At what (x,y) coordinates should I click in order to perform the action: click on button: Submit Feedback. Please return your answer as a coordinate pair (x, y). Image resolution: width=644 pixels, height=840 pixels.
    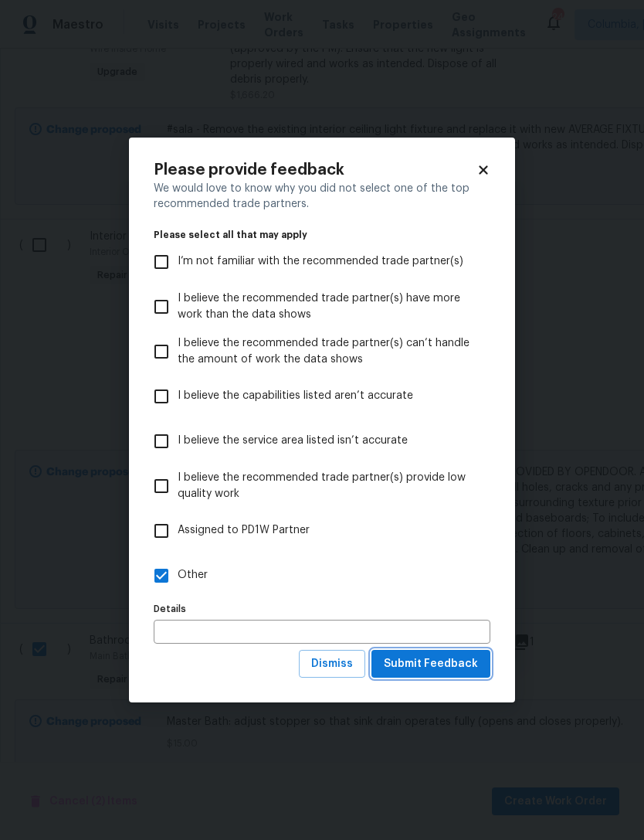
    Looking at the image, I should click on (431, 664).